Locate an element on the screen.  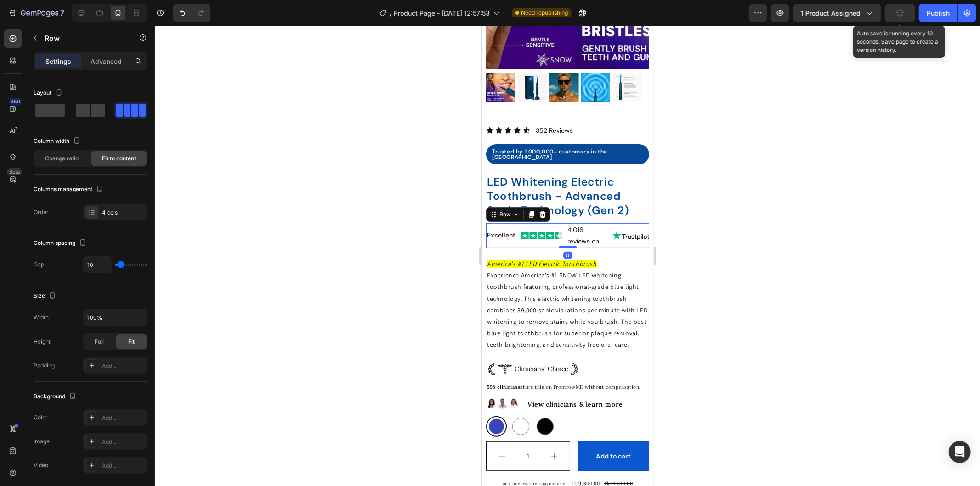
a: Excellent is located at coordinates (20, 210).